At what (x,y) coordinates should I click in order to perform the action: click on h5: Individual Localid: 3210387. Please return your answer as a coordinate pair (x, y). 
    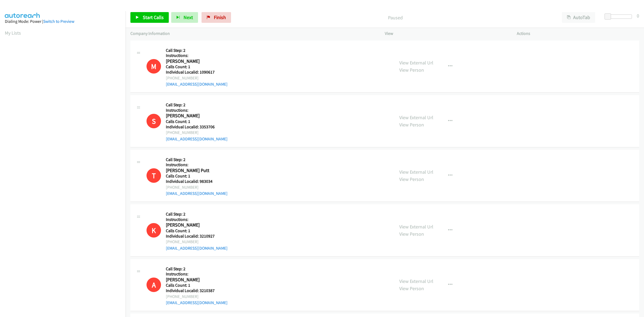
    Looking at the image, I should click on (196, 290).